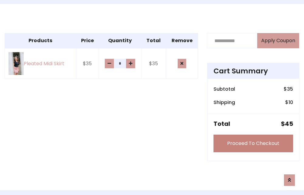 The image size is (304, 195). Describe the element at coordinates (290, 89) in the screenshot. I see `span: 35` at that location.